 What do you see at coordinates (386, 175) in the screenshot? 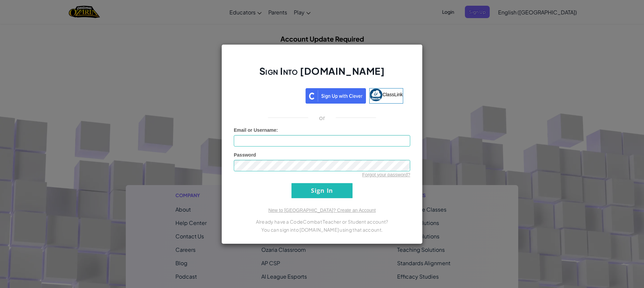
I see `a: Forgot your password?` at bounding box center [386, 175].